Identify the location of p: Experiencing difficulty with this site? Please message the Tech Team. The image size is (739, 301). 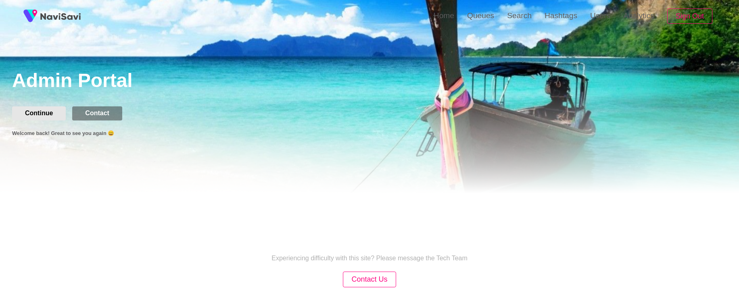
(369, 258).